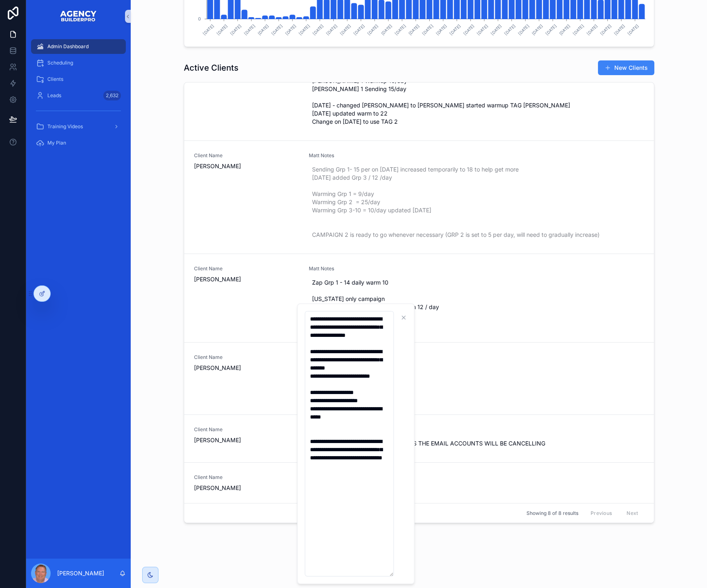 The width and height of the screenshot is (707, 588). I want to click on a: Leads2,632, so click(79, 96).